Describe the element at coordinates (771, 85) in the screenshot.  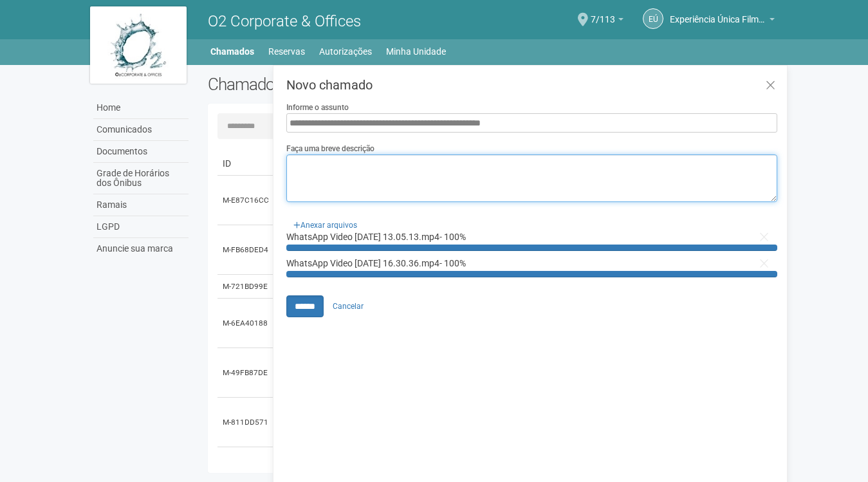
I see `a: Fechar` at that location.